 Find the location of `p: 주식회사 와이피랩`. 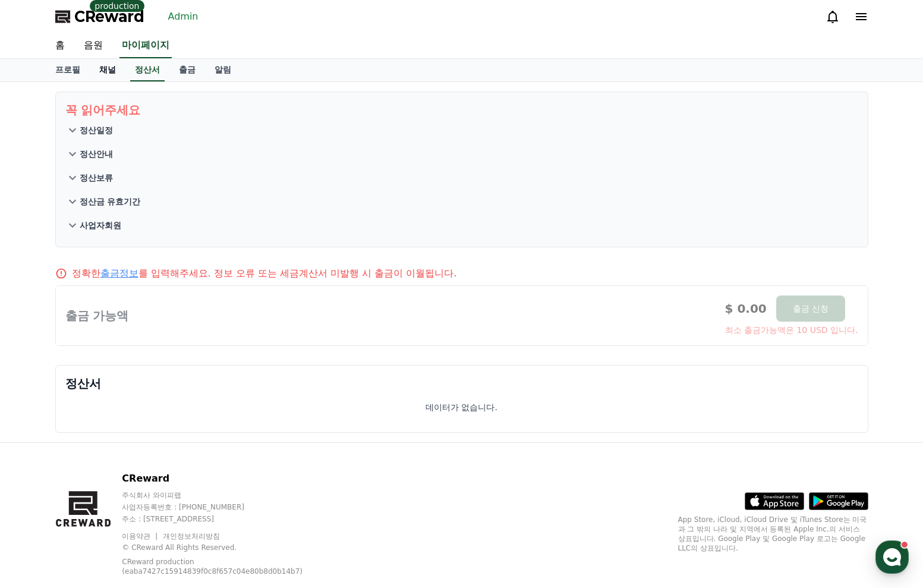

p: 주식회사 와이피랩 is located at coordinates (226, 495).